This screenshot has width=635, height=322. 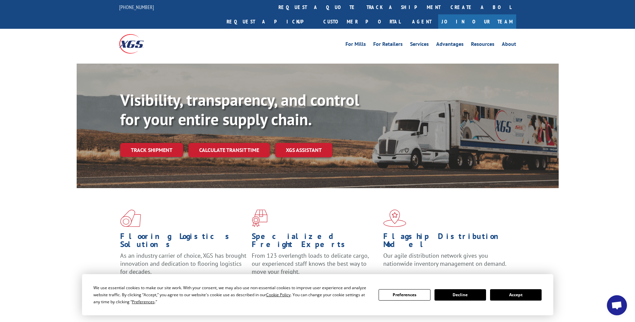 I want to click on a: Learn More >, so click(x=425, y=277).